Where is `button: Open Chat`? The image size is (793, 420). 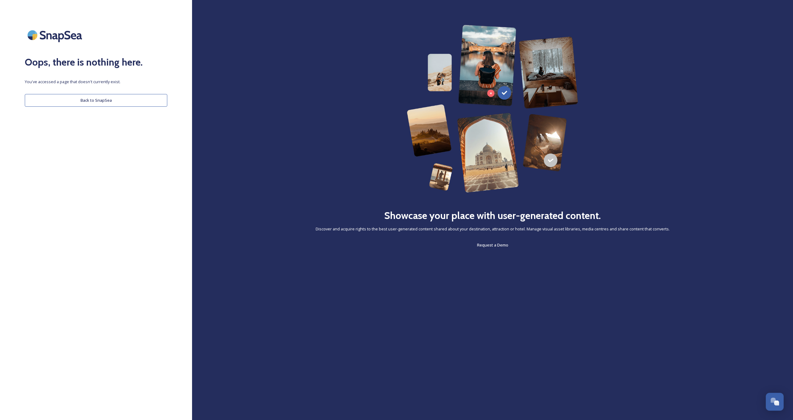
button: Open Chat is located at coordinates (774, 402).